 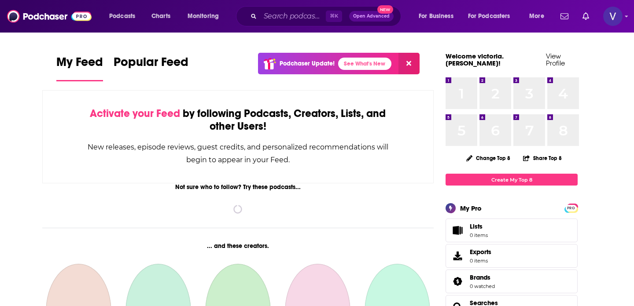 I want to click on a: View Profile, so click(x=555, y=59).